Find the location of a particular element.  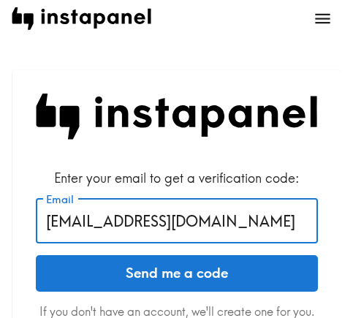

img: instapanel is located at coordinates (81, 18).